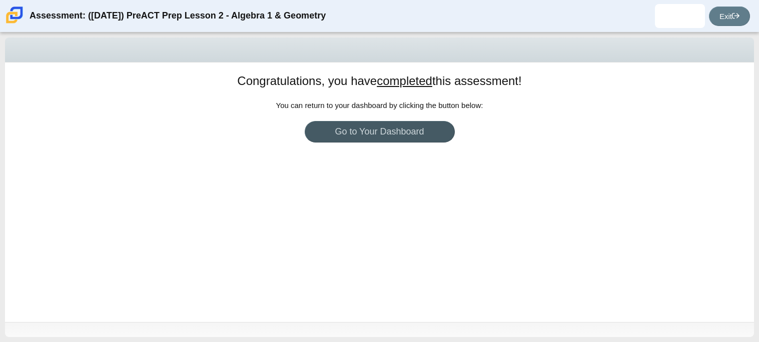 Image resolution: width=759 pixels, height=342 pixels. I want to click on img: Carmen School of Science & Technology, so click(15, 15).